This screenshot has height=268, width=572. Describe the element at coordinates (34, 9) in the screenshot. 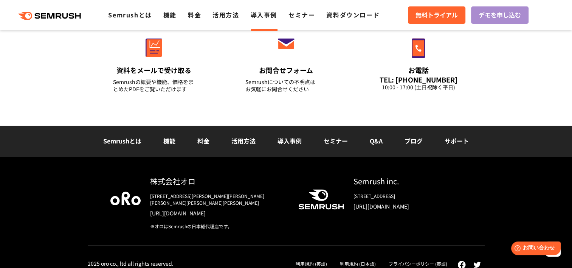

I see `span: お問い合わせ` at that location.